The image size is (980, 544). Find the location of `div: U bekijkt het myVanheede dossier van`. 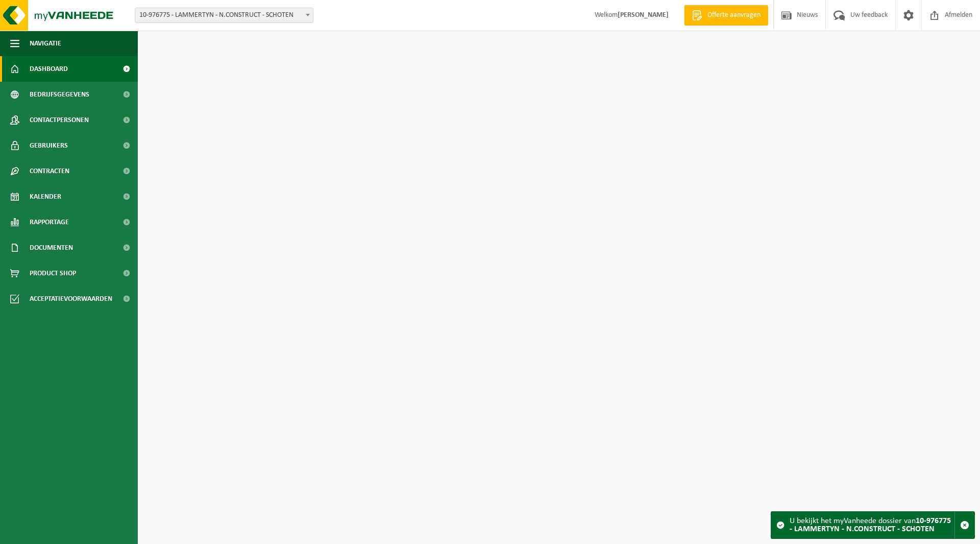

div: U bekijkt het myVanheede dossier van is located at coordinates (871, 525).